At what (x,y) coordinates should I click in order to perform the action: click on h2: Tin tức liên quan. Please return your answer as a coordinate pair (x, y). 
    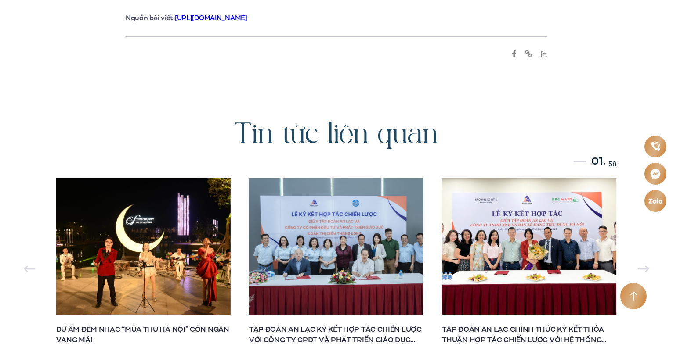
    Looking at the image, I should click on (336, 135).